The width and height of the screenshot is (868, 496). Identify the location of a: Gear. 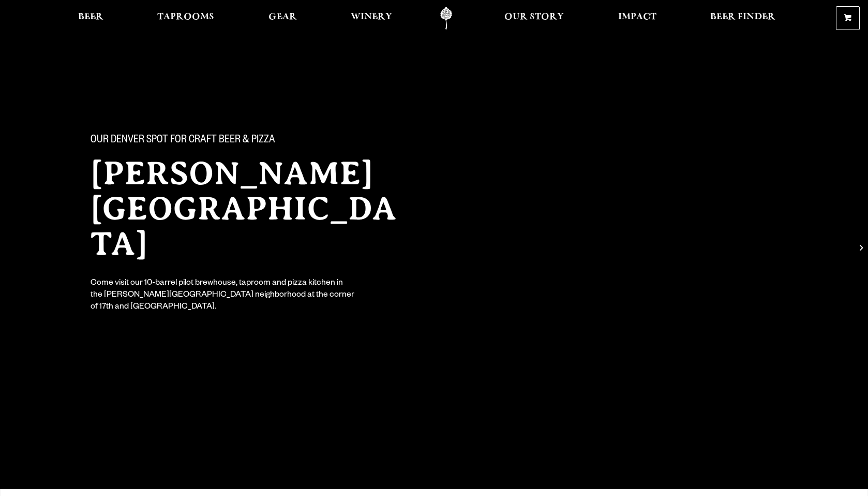
(283, 18).